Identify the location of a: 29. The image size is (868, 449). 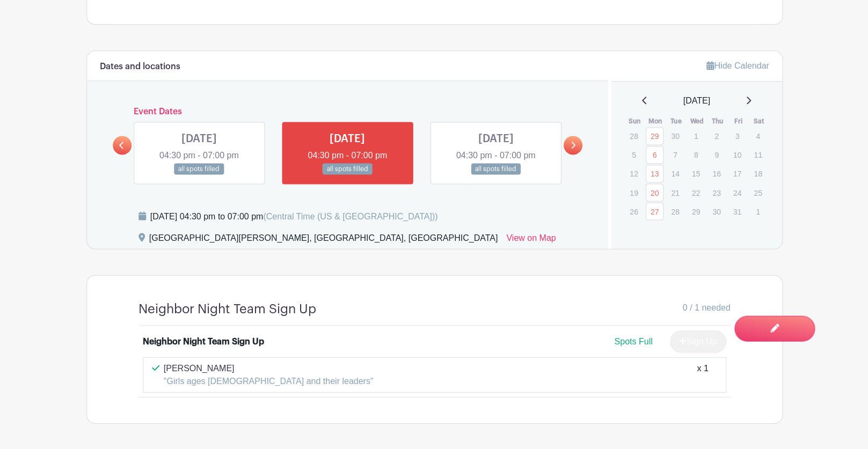
(653, 136).